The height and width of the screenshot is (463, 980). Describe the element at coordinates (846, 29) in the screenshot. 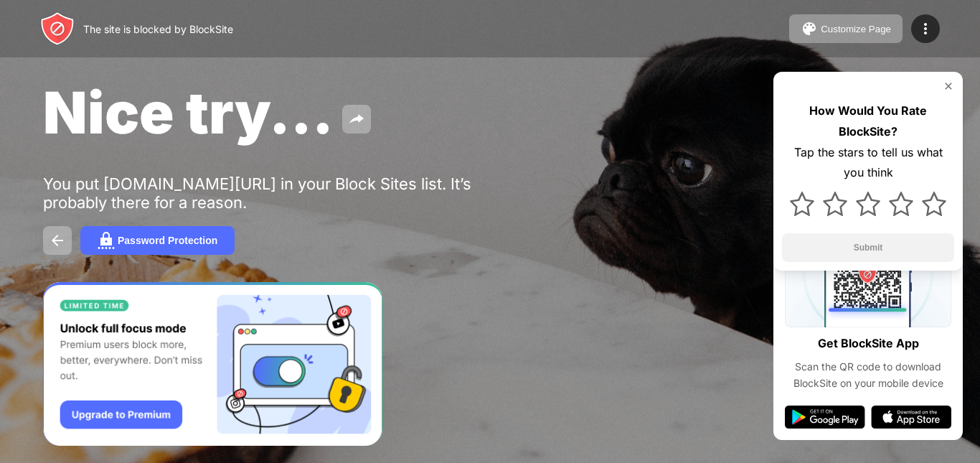

I see `button: Customize Page` at that location.